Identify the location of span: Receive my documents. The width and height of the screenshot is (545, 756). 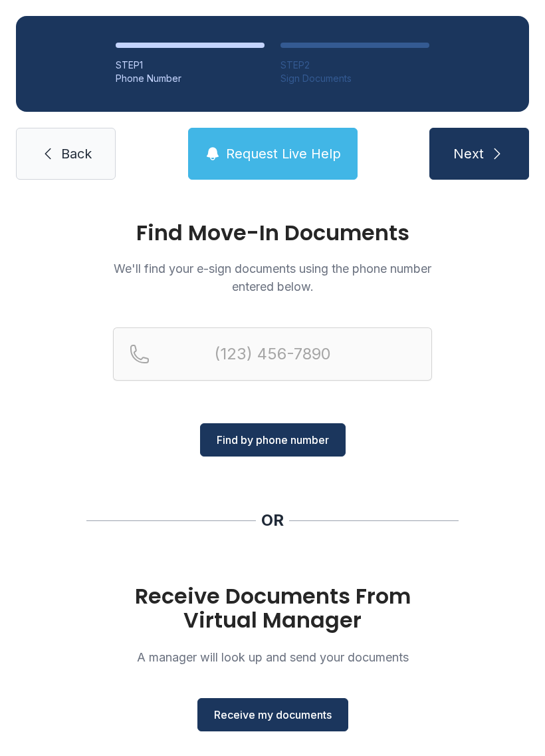
(273, 715).